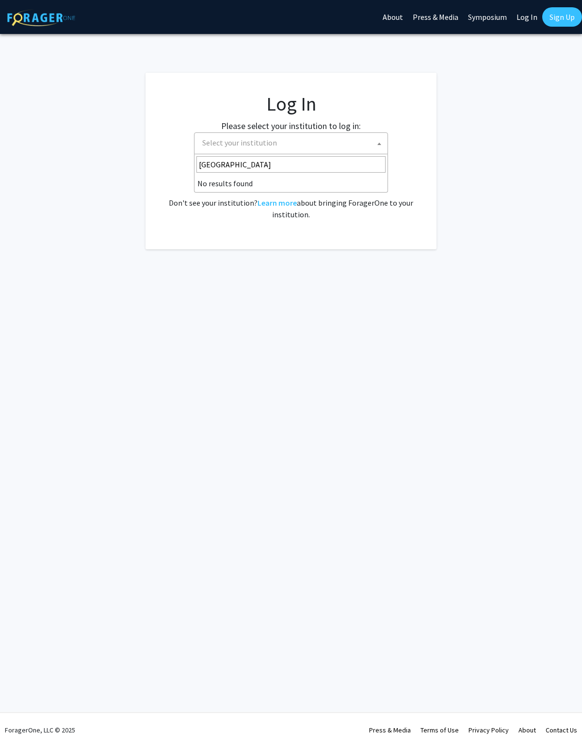  Describe the element at coordinates (291, 104) in the screenshot. I see `h1: Log In` at that location.